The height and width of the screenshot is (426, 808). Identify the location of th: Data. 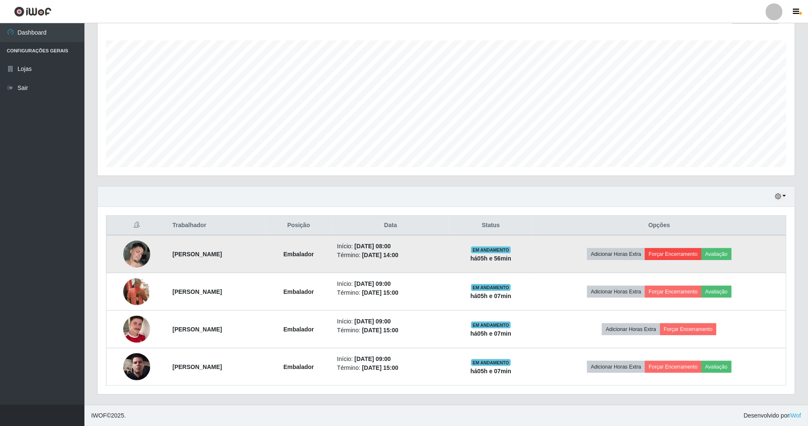
(391, 225).